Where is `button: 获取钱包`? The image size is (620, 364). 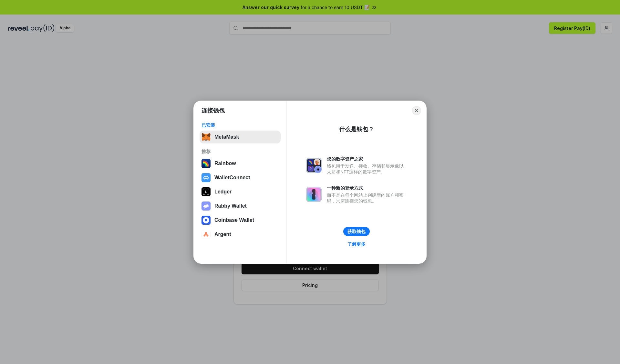 button: 获取钱包 is located at coordinates (356, 232).